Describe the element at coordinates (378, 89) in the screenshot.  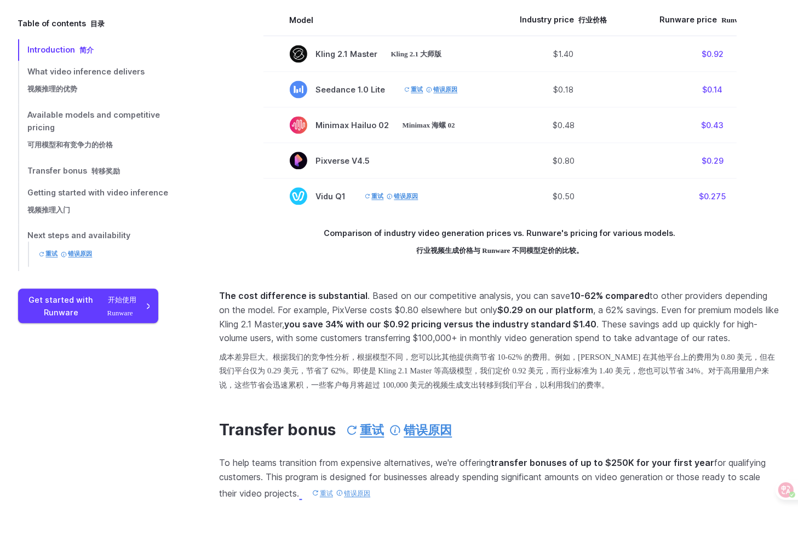
I see `span: Seedance 1.0 Lite` at that location.